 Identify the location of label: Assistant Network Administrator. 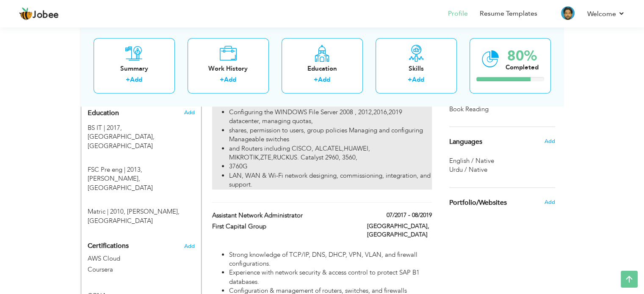
(283, 216).